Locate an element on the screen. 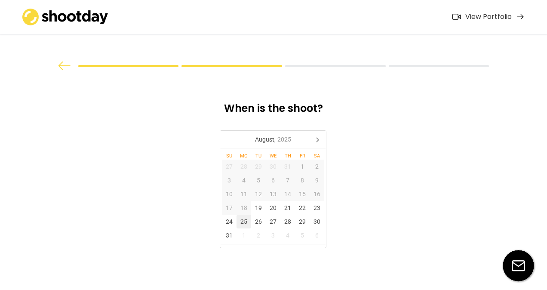  div: August, is located at coordinates (273, 139).